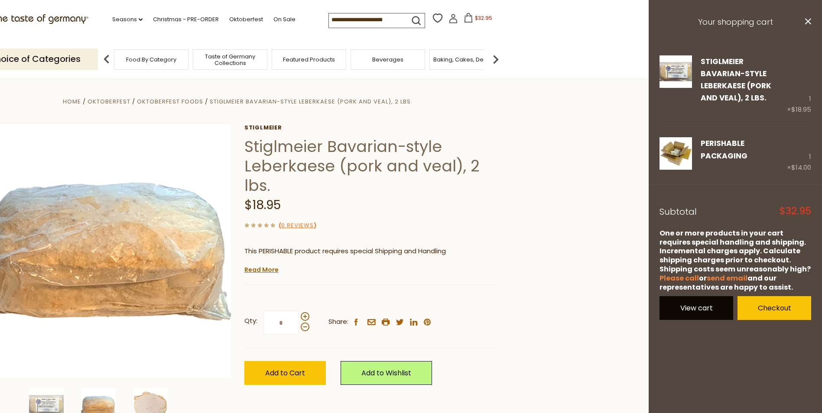  Describe the element at coordinates (230, 60) in the screenshot. I see `a: Taste of Germany Collections` at that location.